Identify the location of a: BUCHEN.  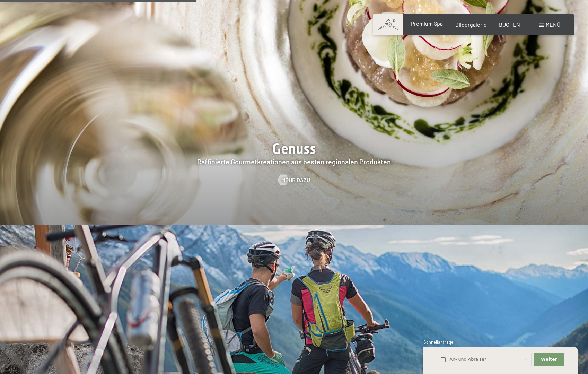
(509, 25).